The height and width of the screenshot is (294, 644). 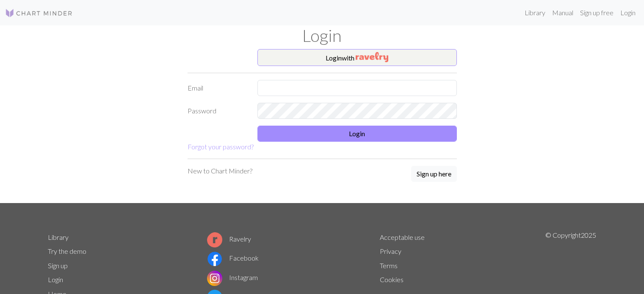 I want to click on a: Manual, so click(x=563, y=13).